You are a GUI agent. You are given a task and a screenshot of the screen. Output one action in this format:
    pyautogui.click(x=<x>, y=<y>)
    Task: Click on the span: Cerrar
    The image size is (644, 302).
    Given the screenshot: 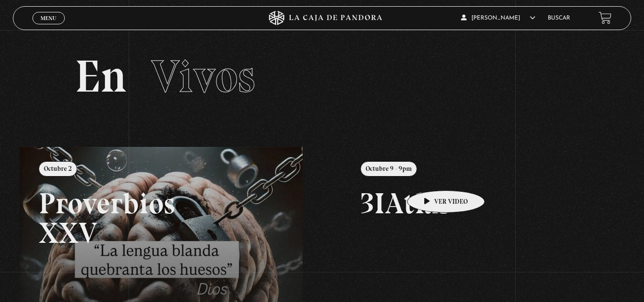 What is the action you would take?
    pyautogui.click(x=48, y=26)
    